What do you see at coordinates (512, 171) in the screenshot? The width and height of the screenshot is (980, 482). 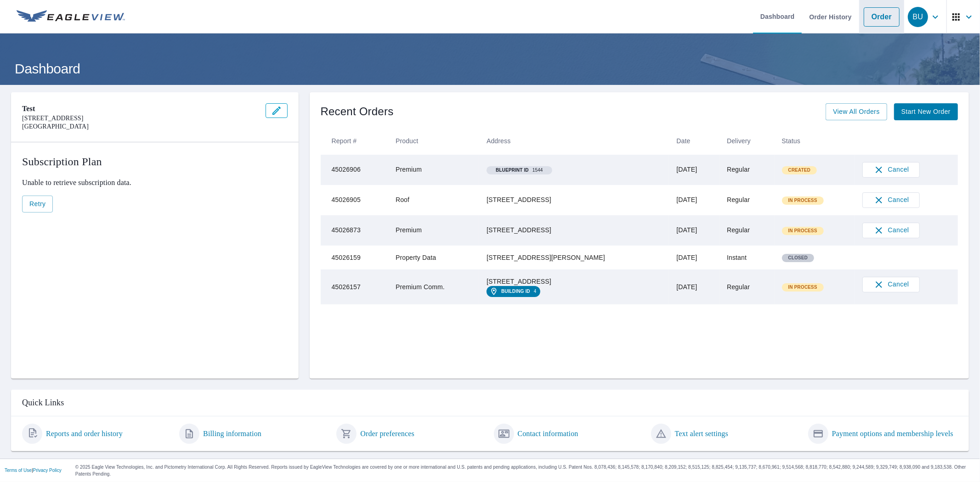 I see `em: Blueprint ID` at bounding box center [512, 171].